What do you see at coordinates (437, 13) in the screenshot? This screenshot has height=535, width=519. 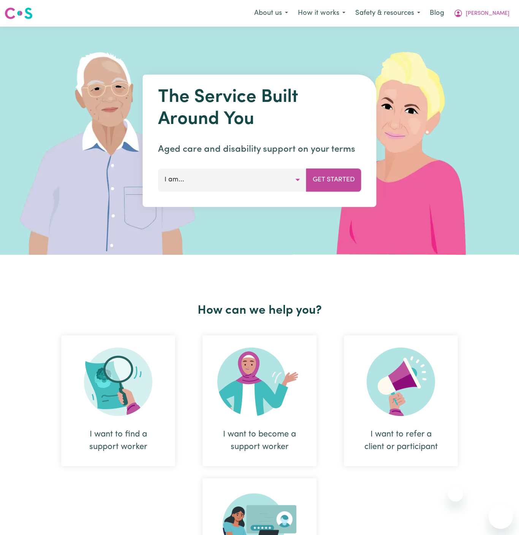 I see `a: Blog` at bounding box center [437, 13].